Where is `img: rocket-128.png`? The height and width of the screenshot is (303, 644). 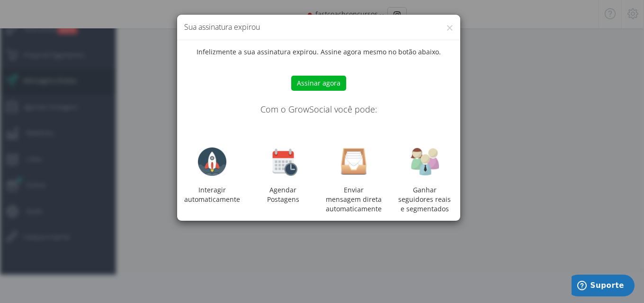
img: rocket-128.png is located at coordinates (212, 161).